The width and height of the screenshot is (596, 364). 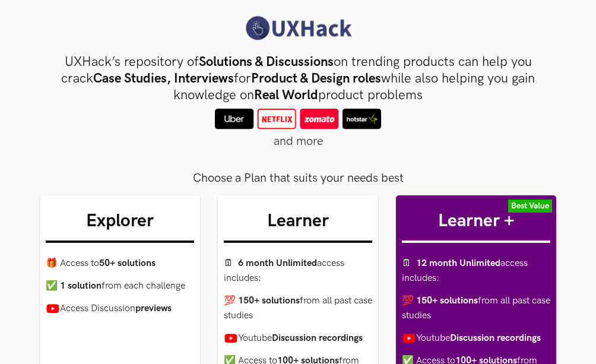 I want to click on h3: UXHack’s repository of on trending products can help you crack for while also helping you gain kn..., so click(x=298, y=79).